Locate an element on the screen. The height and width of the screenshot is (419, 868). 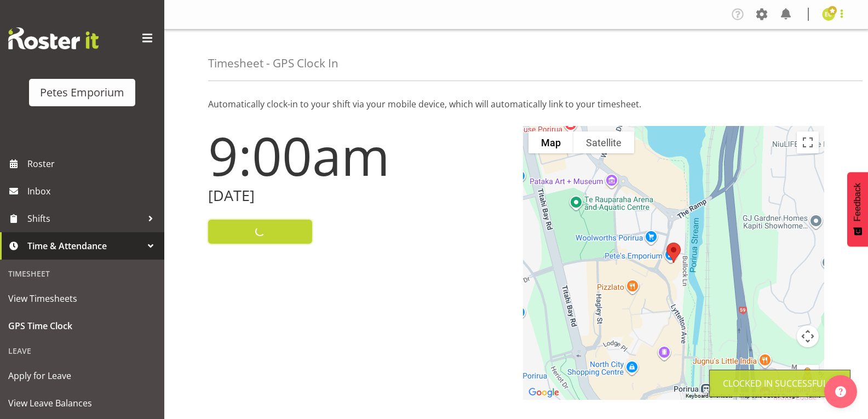
button: Show satellite imagery is located at coordinates (603, 142).